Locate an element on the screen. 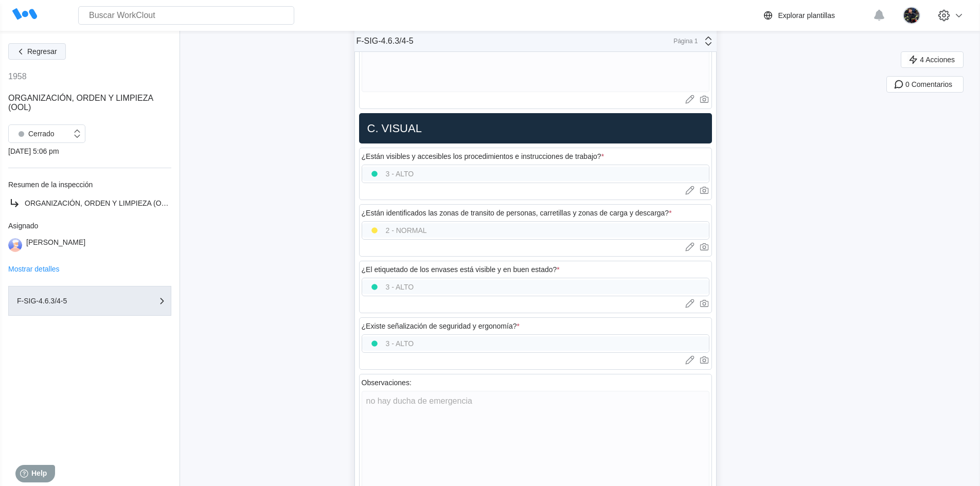  span: Help is located at coordinates (28, 12).